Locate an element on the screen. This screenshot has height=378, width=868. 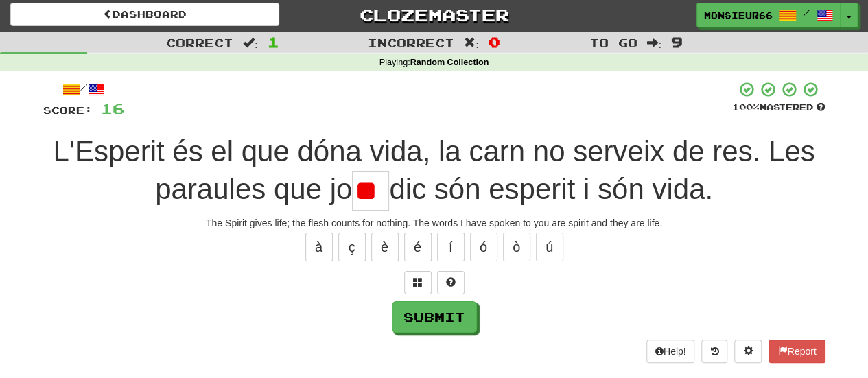
button: ú is located at coordinates (549, 247).